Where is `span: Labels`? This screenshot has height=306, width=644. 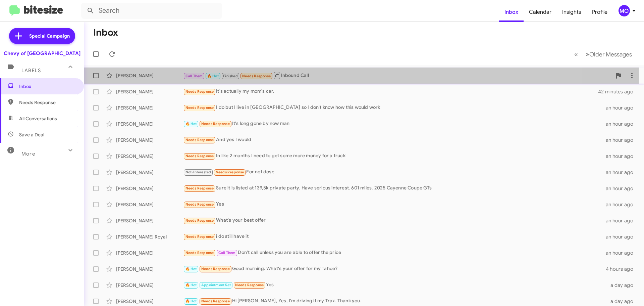 span: Labels is located at coordinates (31, 71).